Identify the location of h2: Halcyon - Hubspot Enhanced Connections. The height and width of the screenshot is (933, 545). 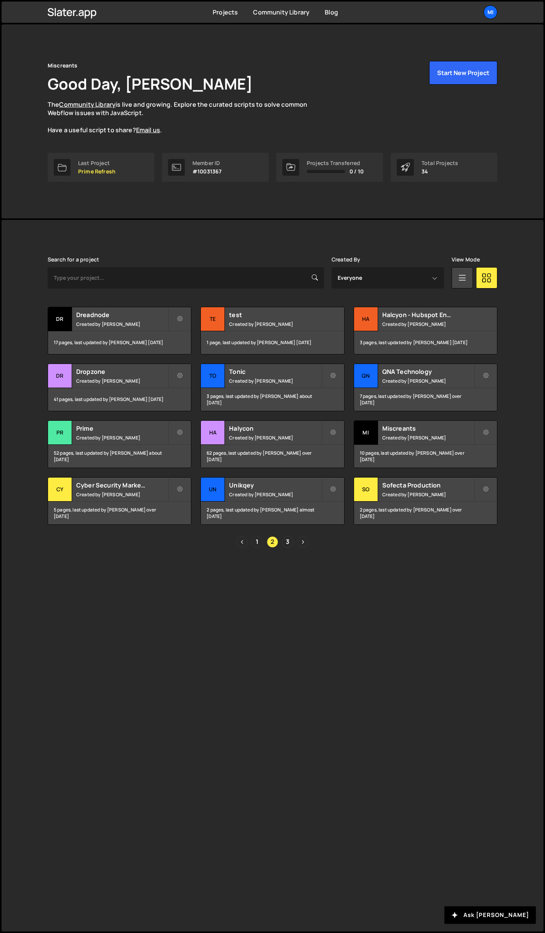
(428, 315).